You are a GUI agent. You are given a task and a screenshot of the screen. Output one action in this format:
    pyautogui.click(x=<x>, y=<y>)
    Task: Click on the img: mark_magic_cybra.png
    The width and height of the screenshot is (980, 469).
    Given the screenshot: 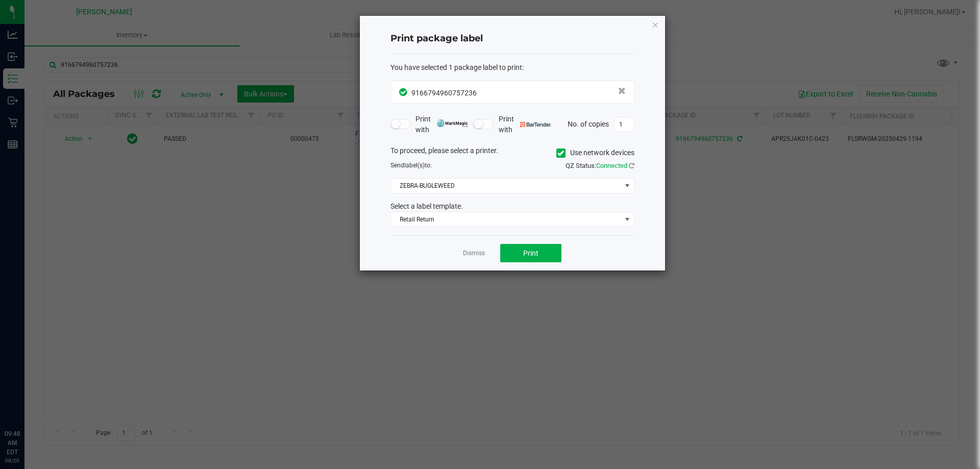 What is the action you would take?
    pyautogui.click(x=452, y=123)
    